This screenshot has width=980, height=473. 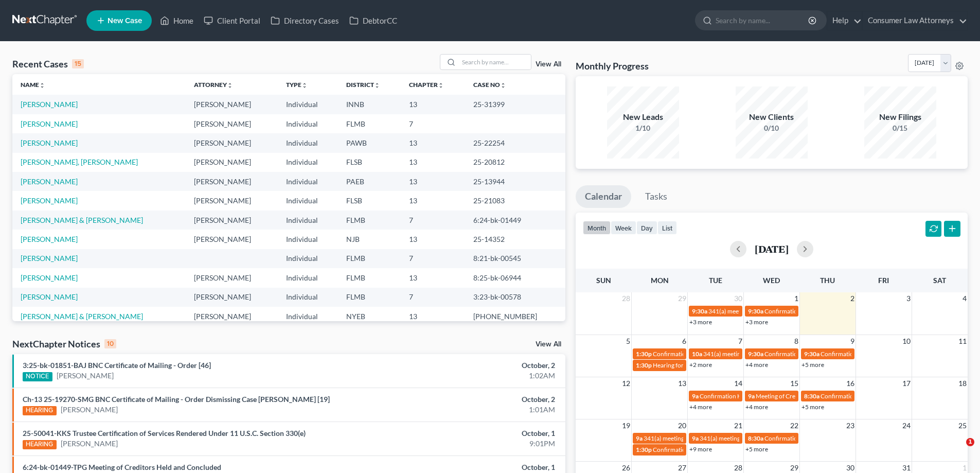 I want to click on span: 9, so click(x=852, y=341).